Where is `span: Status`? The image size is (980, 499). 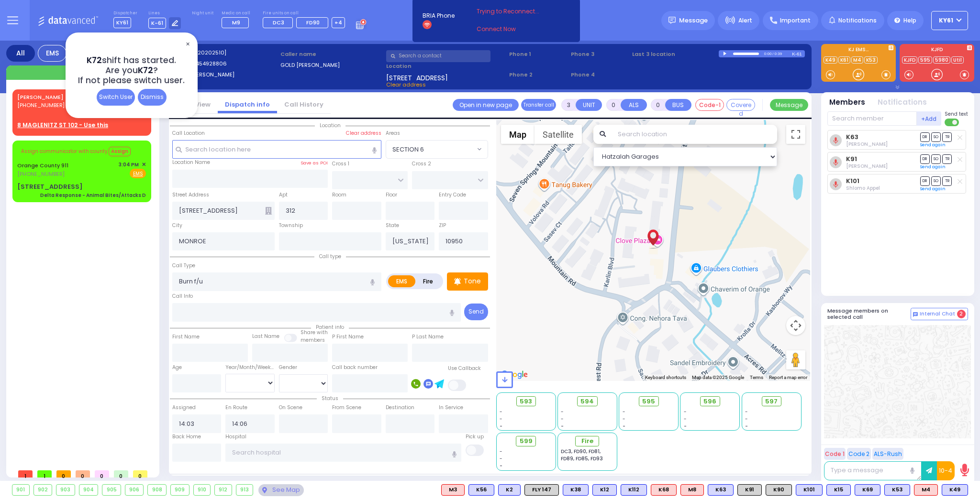 span: Status is located at coordinates (330, 399).